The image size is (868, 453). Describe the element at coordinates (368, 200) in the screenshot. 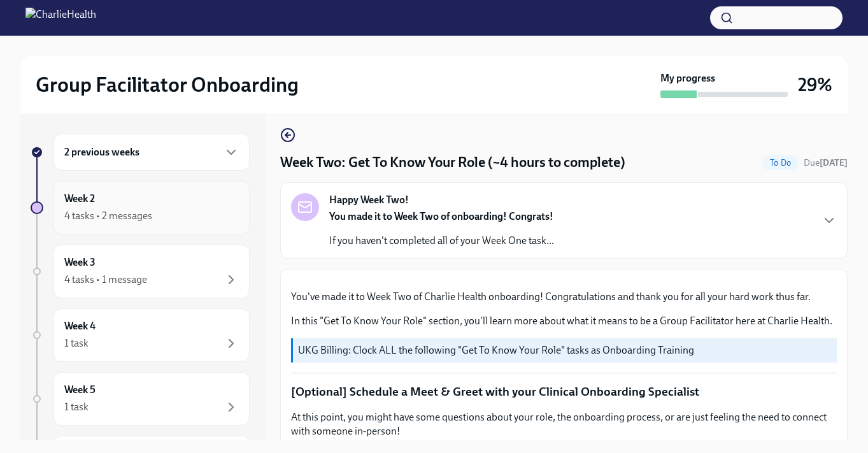

I see `strong: Happy Week Two!` at that location.